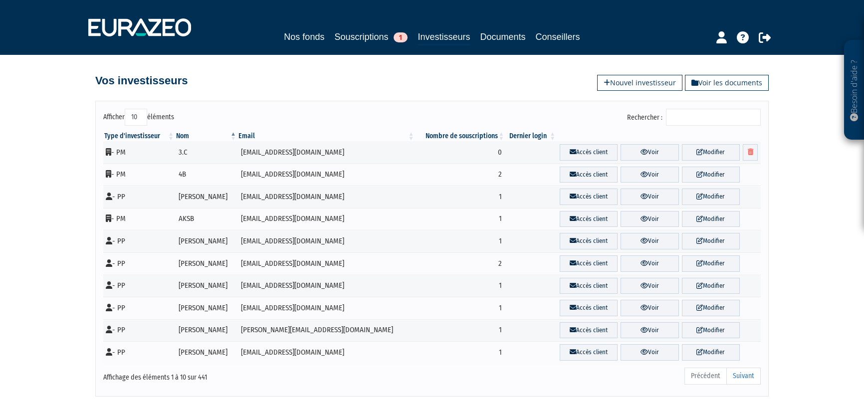 The image size is (864, 413). I want to click on span: 1, so click(401, 37).